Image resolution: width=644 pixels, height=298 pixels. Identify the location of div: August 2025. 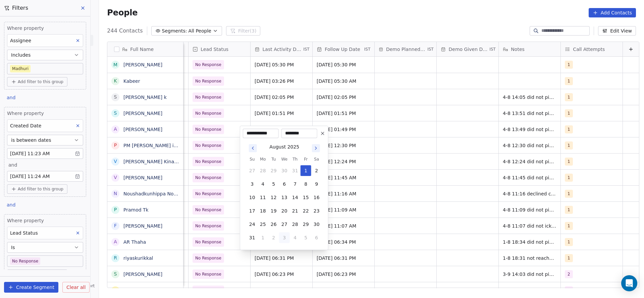
(284, 147).